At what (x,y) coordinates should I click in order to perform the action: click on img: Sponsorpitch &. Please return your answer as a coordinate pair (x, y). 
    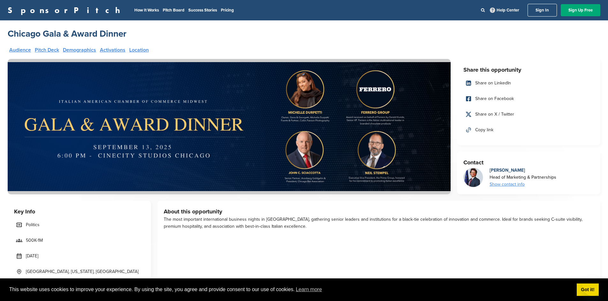
    Looking at the image, I should click on (229, 127).